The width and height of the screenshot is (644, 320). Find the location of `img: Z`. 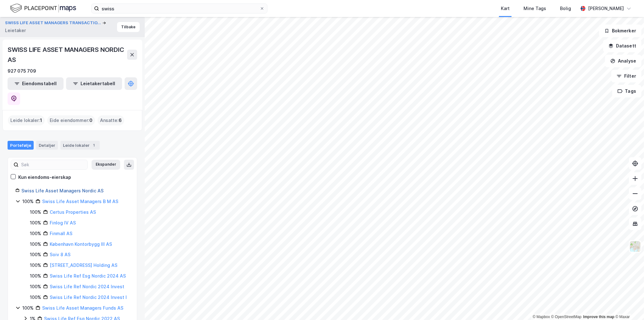

img: Z is located at coordinates (635, 247).